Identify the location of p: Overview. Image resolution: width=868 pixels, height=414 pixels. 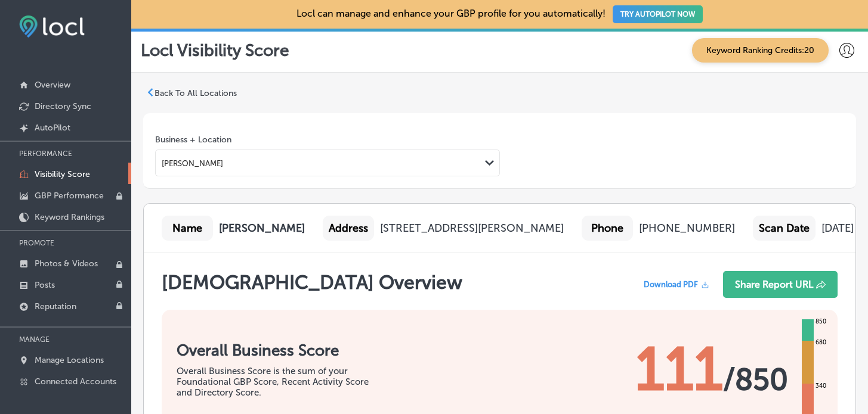
(53, 85).